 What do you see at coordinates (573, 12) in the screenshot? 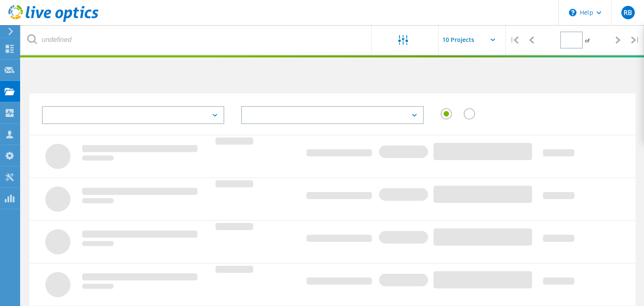
I see `svg: \n` at bounding box center [573, 12].